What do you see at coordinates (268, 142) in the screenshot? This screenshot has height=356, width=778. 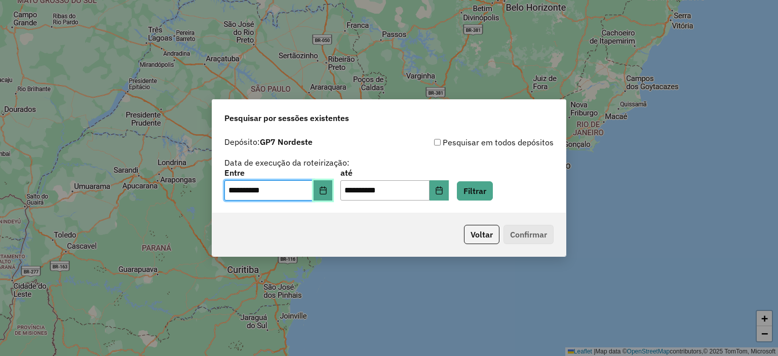 I see `label: Depósito:` at bounding box center [268, 142].